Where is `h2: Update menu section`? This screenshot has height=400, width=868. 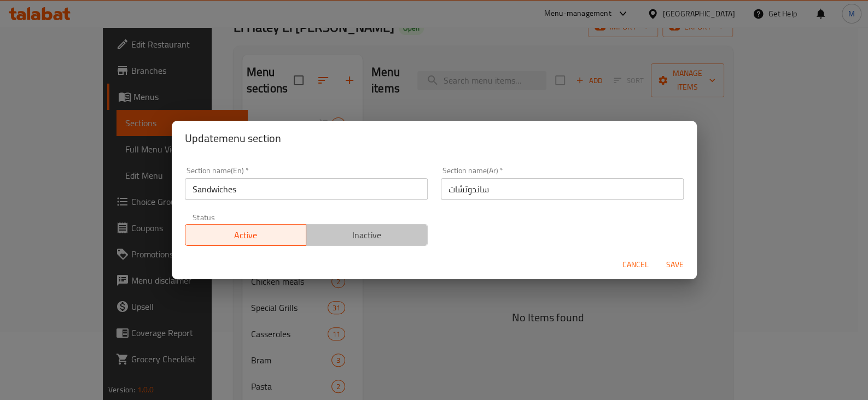
h2: Update menu section is located at coordinates (435, 138).